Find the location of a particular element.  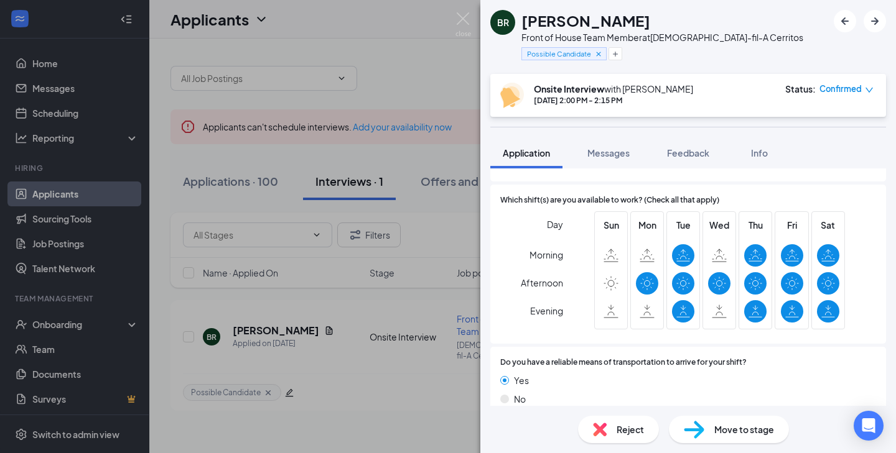

span: Reject is located at coordinates (630, 430).